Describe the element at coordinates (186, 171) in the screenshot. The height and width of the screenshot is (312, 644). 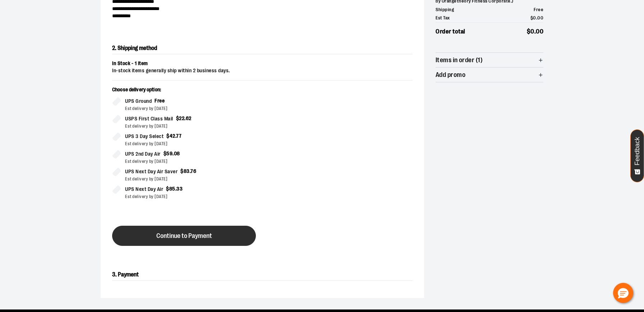
I see `span: 83` at that location.